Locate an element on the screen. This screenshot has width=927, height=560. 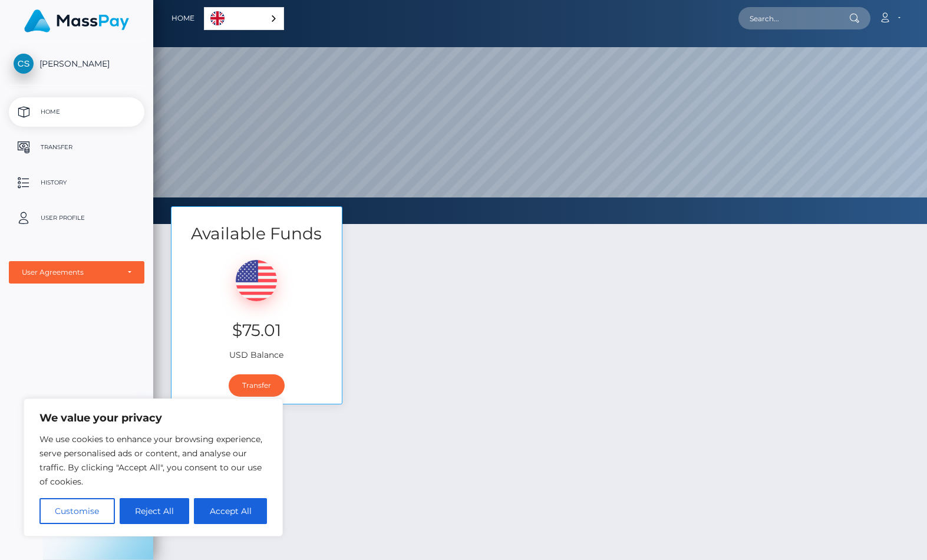
div: USD Balance is located at coordinates (257, 306).